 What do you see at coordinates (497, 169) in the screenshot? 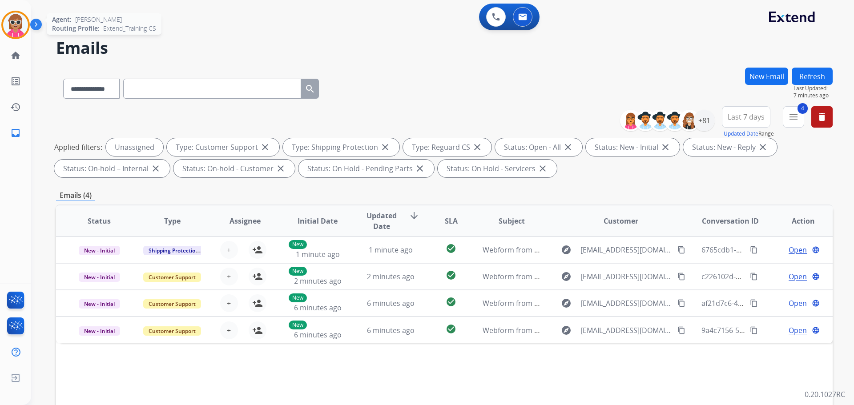
I see `div: Status: On Hold - Servicers` at bounding box center [497, 169].